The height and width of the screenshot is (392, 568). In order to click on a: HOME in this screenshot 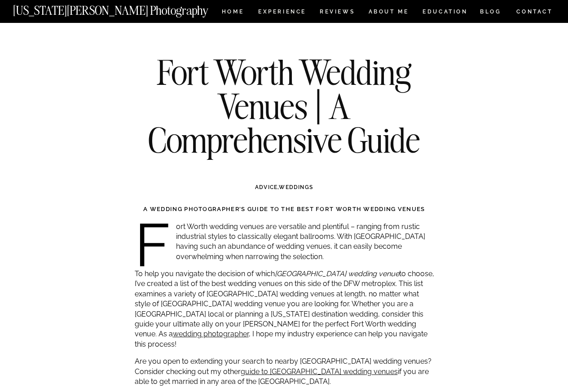, I will do `click(233, 12)`.